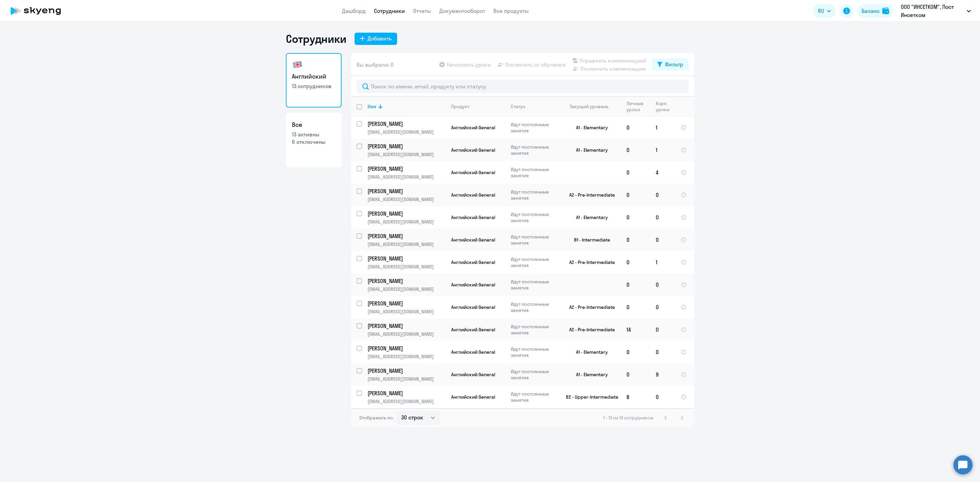  Describe the element at coordinates (313, 140) in the screenshot. I see `a: Все13 активны6 отключены` at that location.